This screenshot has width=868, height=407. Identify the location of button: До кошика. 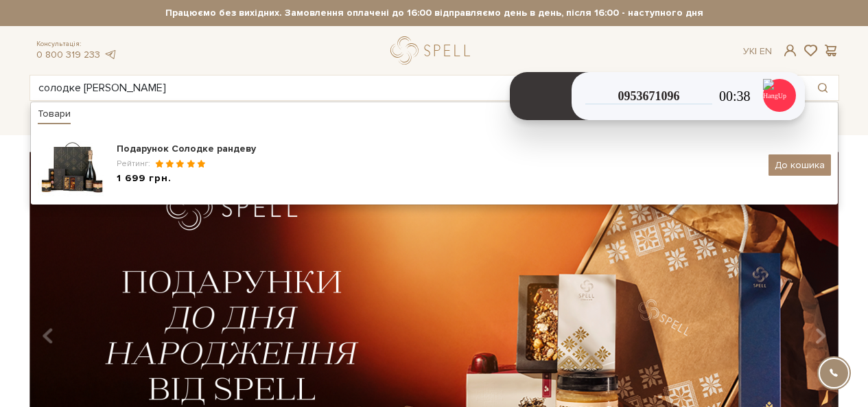
(800, 165).